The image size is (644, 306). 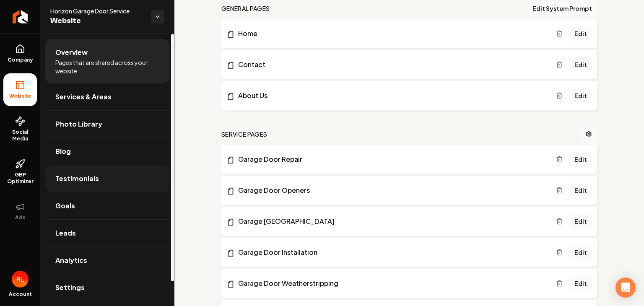 I want to click on img: Rebolt Logo, so click(x=20, y=17).